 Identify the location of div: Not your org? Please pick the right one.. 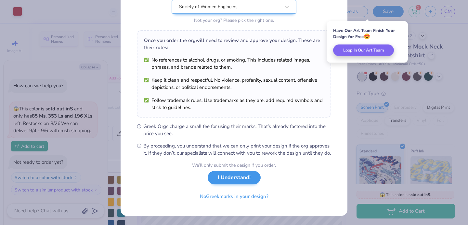
(234, 20).